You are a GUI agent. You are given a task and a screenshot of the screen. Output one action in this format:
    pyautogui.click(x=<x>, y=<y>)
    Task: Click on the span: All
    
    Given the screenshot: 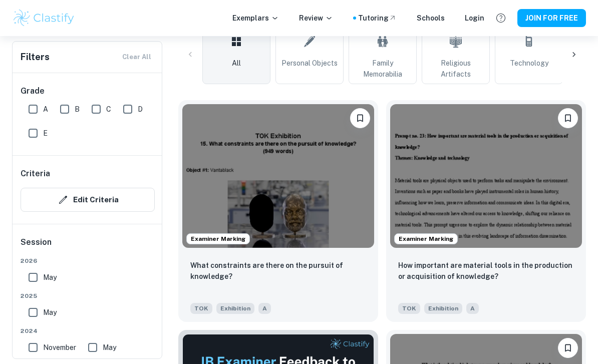 What is the action you would take?
    pyautogui.click(x=237, y=64)
    